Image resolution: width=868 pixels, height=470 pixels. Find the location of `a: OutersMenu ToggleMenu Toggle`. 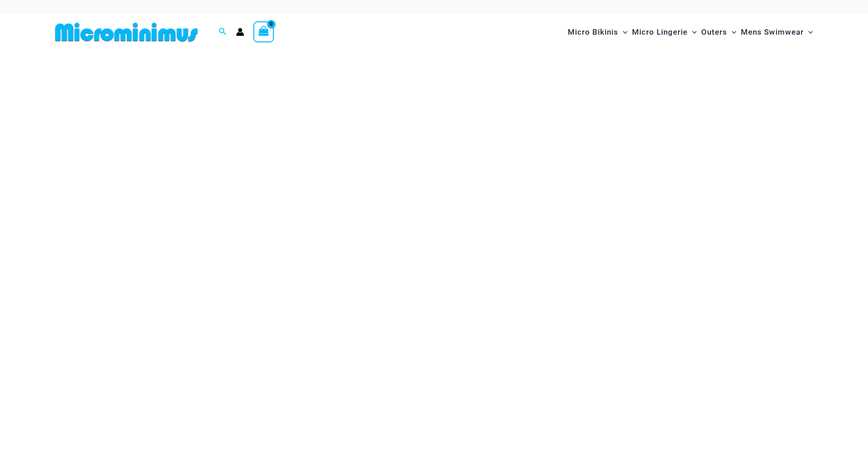

a: OutersMenu ToggleMenu Toggle is located at coordinates (719, 32).